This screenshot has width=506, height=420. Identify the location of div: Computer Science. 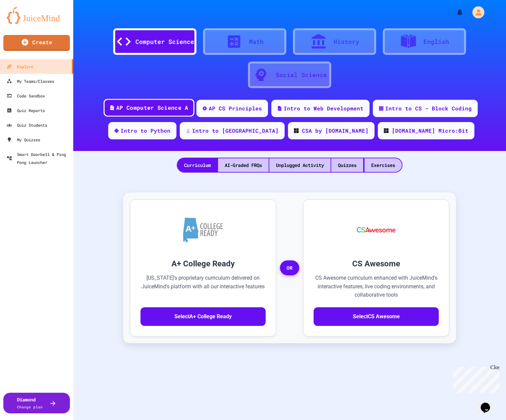
(165, 42).